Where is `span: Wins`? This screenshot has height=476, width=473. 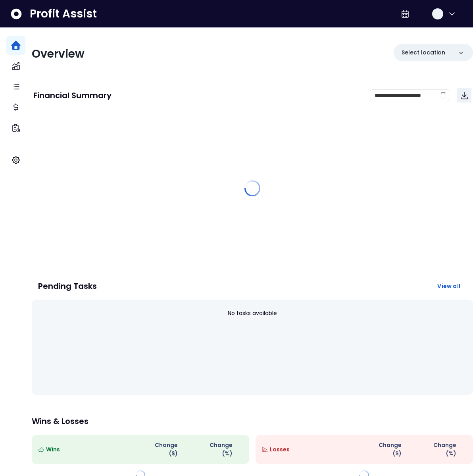 span: Wins is located at coordinates (53, 449).